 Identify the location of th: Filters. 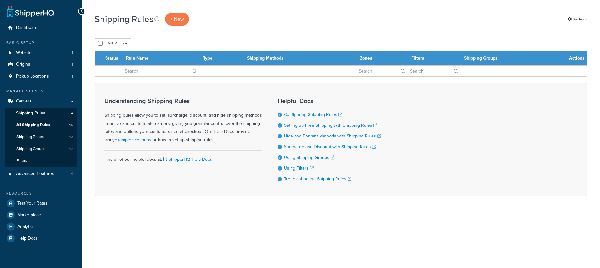
(434, 58).